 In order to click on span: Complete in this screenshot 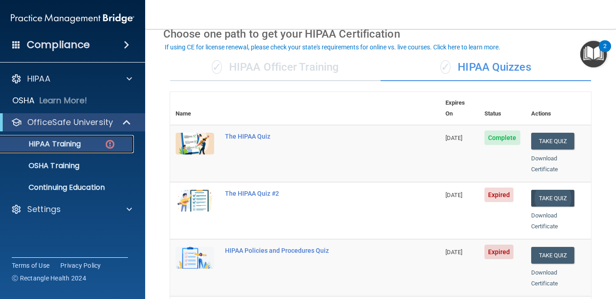, I will do `click(502, 138)`.